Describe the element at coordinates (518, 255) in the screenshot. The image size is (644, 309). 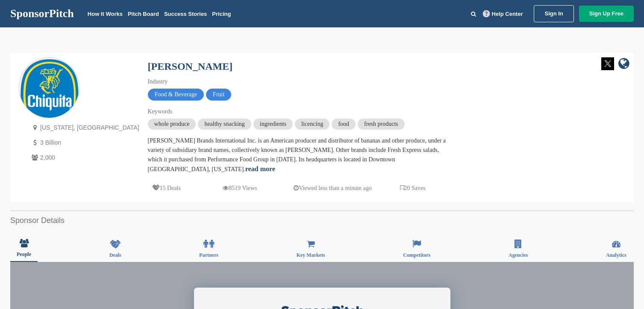
I see `span: Agencies` at that location.